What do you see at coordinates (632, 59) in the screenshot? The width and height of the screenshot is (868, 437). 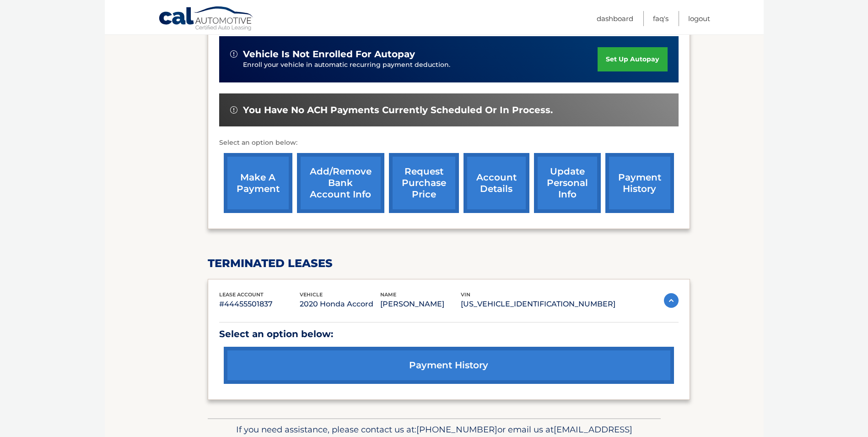 I see `a: set up autopay` at bounding box center [632, 59].